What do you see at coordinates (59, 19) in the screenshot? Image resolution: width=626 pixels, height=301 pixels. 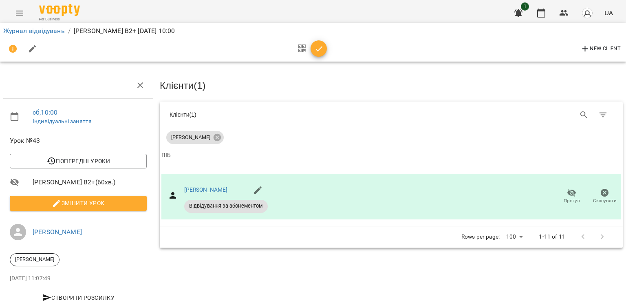 I see `span: For Business` at bounding box center [59, 19].